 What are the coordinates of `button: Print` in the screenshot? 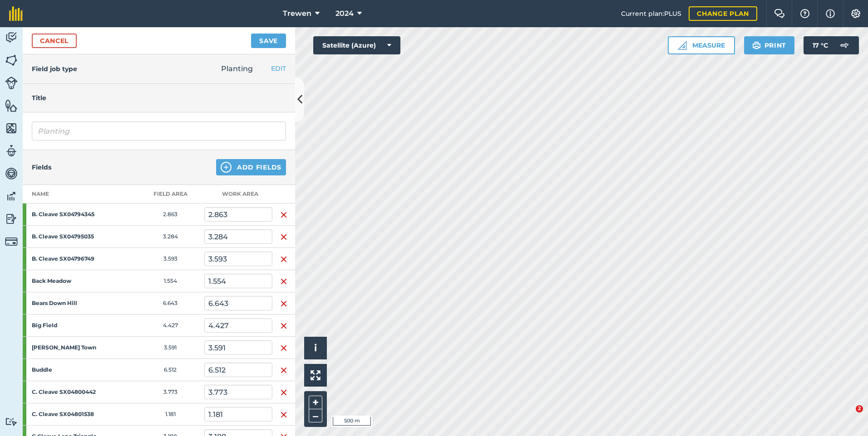 It's located at (769, 45).